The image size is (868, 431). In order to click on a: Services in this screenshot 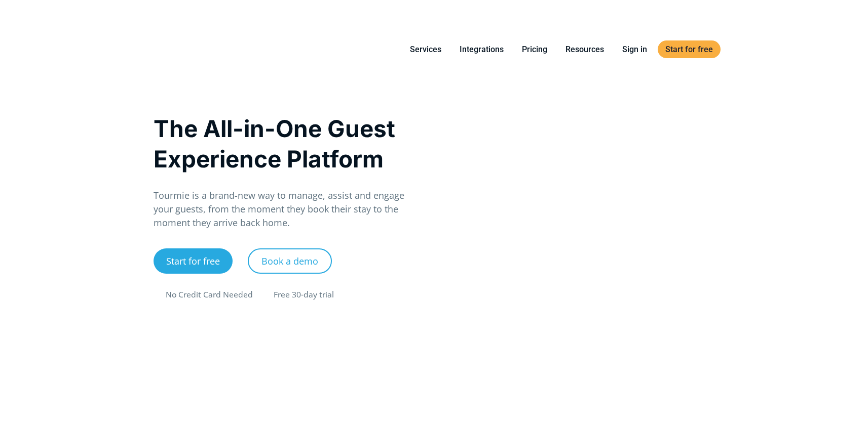, I will do `click(426, 49)`.